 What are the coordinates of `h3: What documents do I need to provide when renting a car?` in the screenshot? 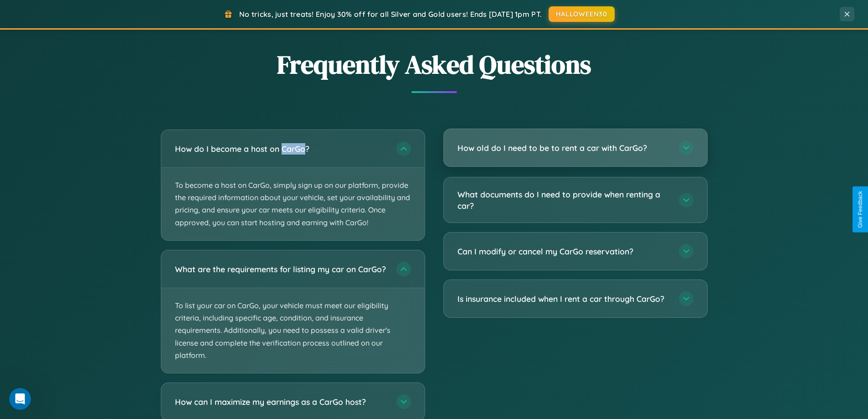 It's located at (564, 200).